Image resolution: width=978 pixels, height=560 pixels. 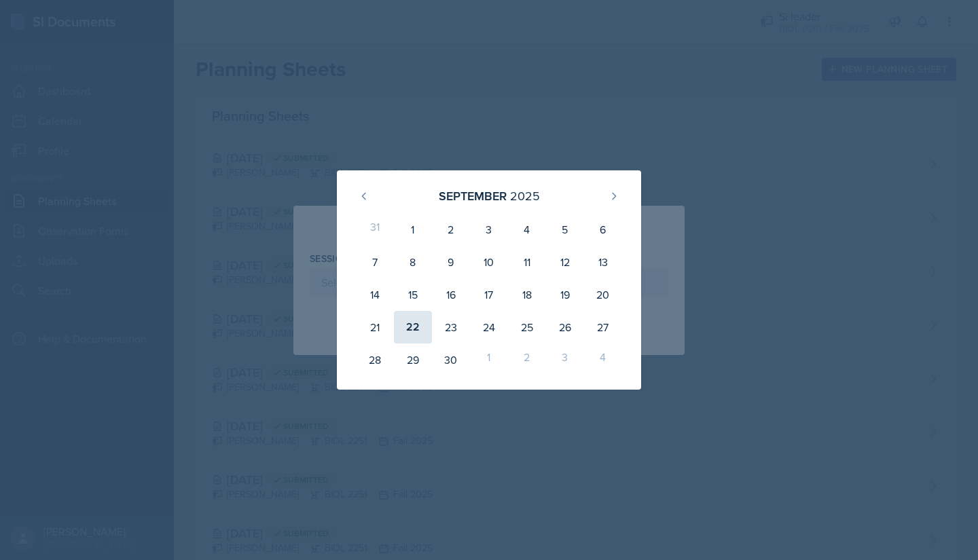 What do you see at coordinates (451, 327) in the screenshot?
I see `div: 23` at bounding box center [451, 327].